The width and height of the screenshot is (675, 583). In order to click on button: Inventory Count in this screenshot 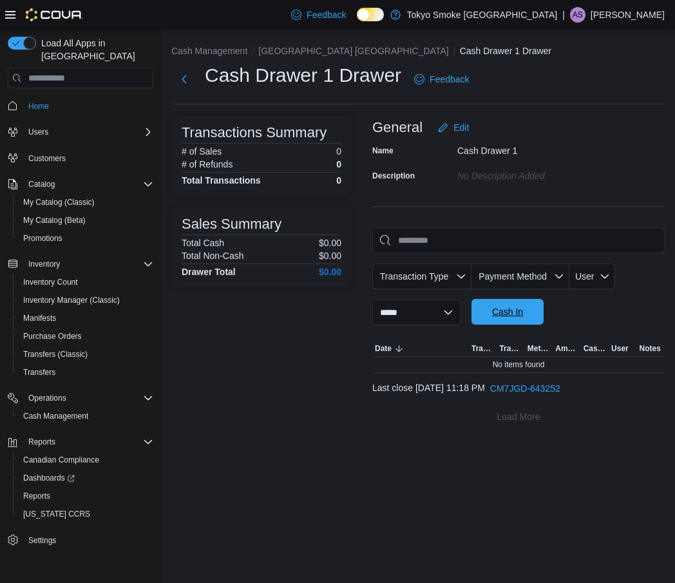, I will do `click(86, 282)`.